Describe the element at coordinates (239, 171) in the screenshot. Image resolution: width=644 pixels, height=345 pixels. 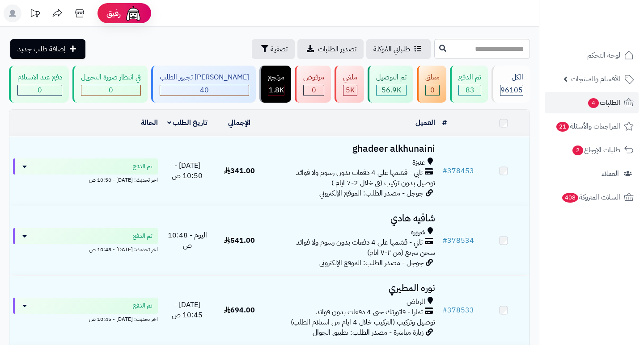
I see `span: 341.00` at that location.